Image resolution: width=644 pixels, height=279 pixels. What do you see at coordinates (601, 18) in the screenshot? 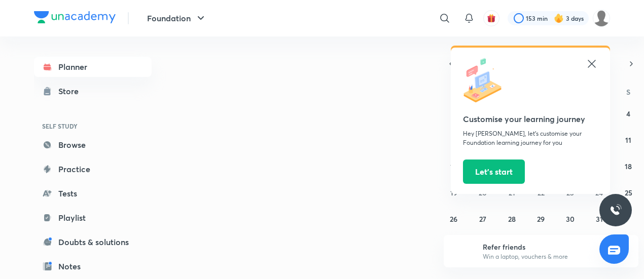
I see `img: Rounak Sharma` at bounding box center [601, 18].